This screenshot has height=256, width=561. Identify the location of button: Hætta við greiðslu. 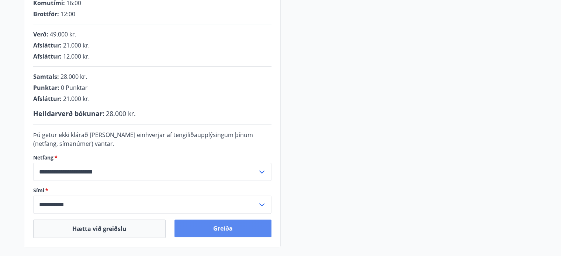
(99, 229).